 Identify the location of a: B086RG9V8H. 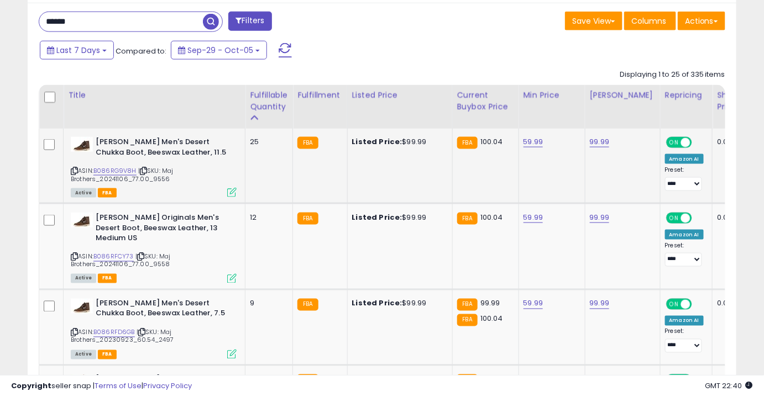
(115, 171).